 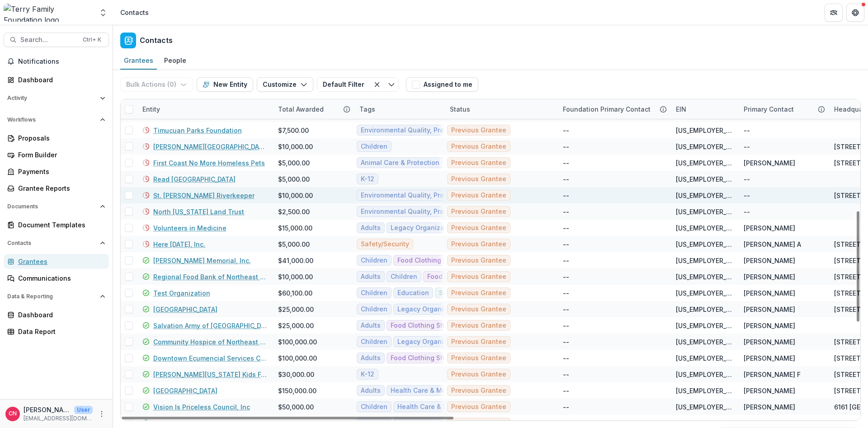 I want to click on a: Data Report, so click(x=56, y=331).